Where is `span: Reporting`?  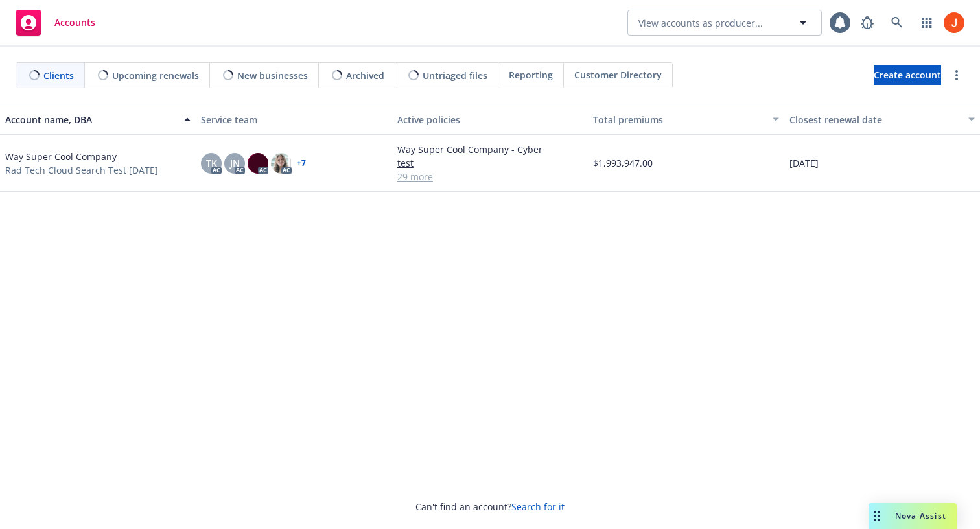
span: Reporting is located at coordinates (531, 75).